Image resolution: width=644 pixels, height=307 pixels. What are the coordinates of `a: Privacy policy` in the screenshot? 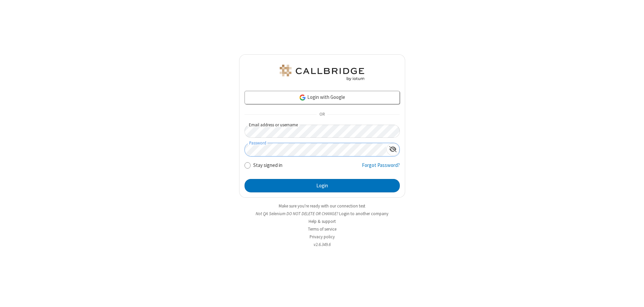 It's located at (322, 236).